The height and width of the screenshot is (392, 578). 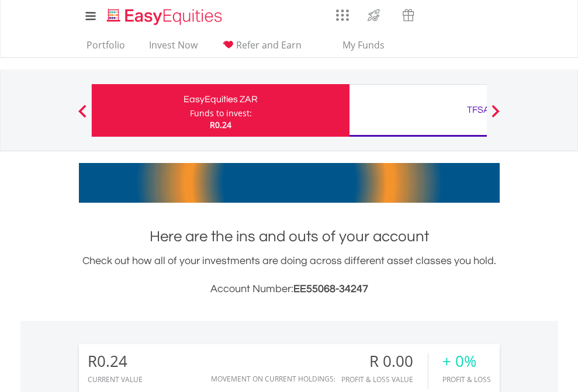 What do you see at coordinates (499, 16) in the screenshot?
I see `a: My Profile` at bounding box center [499, 16].